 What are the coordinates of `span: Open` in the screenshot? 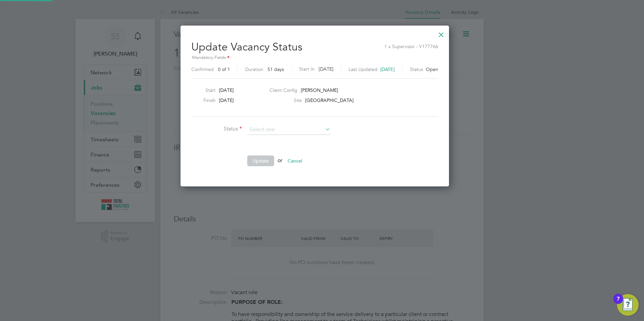 It's located at (432, 69).